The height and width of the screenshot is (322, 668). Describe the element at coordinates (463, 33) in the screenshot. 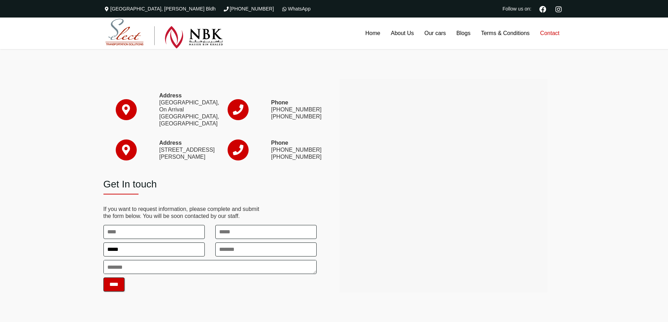

I see `a: Blogs` at that location.